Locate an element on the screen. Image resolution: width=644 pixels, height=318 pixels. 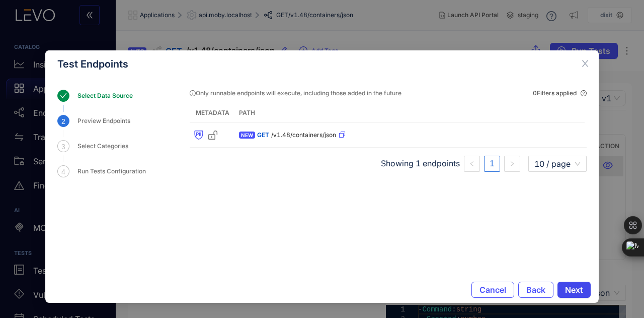
a: 1 is located at coordinates (492, 164).